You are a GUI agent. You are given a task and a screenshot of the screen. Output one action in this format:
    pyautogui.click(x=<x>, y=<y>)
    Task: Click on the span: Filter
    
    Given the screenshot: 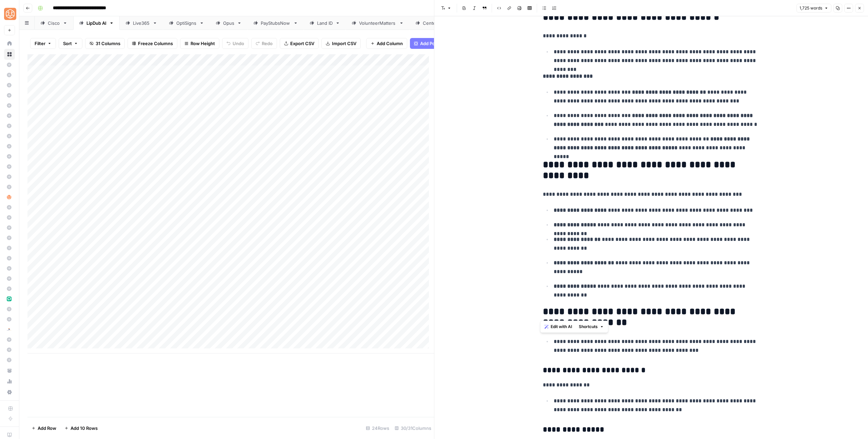 What is the action you would take?
    pyautogui.click(x=40, y=43)
    